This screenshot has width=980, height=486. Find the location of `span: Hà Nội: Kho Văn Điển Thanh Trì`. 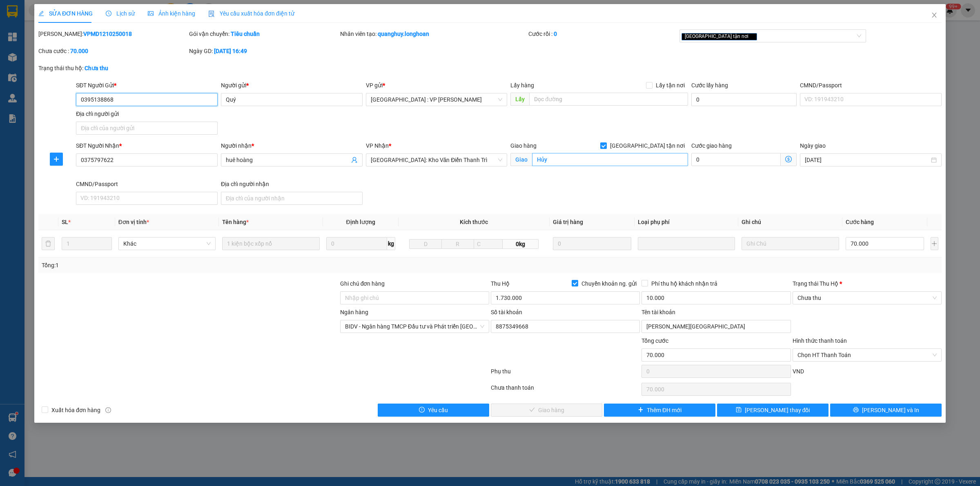

span: Hà Nội: Kho Văn Điển Thanh Trì is located at coordinates (436, 160).